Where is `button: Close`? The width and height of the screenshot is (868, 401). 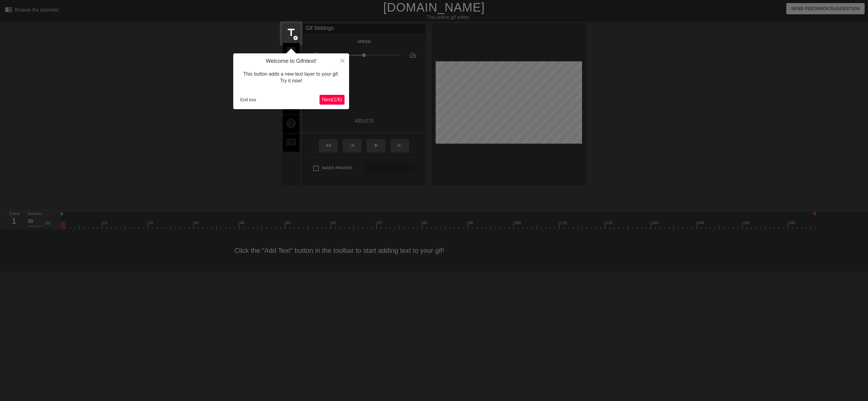 button: Close is located at coordinates (342, 60).